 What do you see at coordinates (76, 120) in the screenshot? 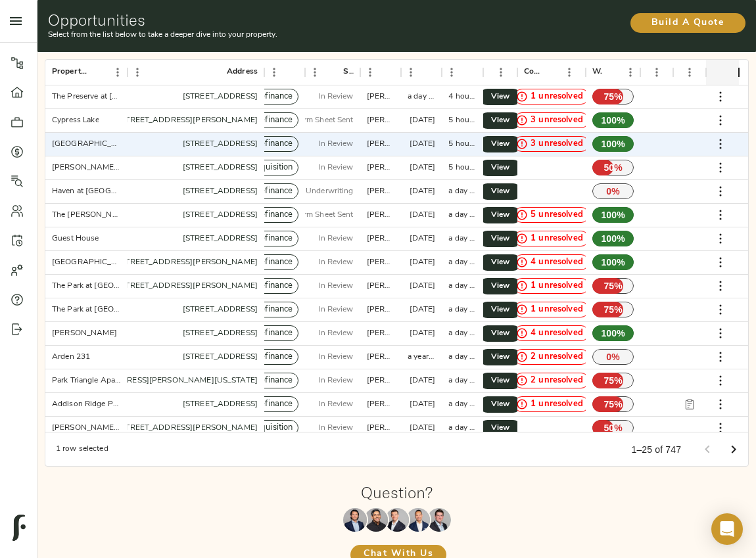
I see `div: Cypress Lake` at bounding box center [76, 120].